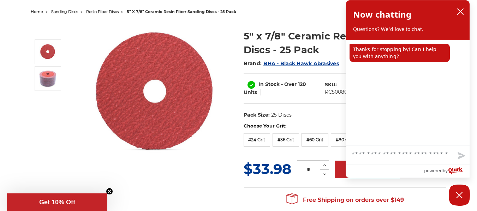  Describe the element at coordinates (57, 202) in the screenshot. I see `div: Get 10% OffClose teaser` at that location.